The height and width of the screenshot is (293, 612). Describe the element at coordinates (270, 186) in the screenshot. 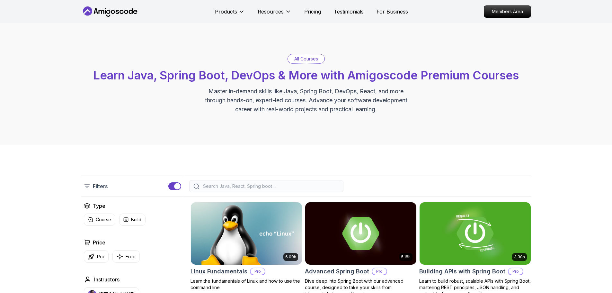

I see `input: Search Java, React, Spring boot ...` at that location.